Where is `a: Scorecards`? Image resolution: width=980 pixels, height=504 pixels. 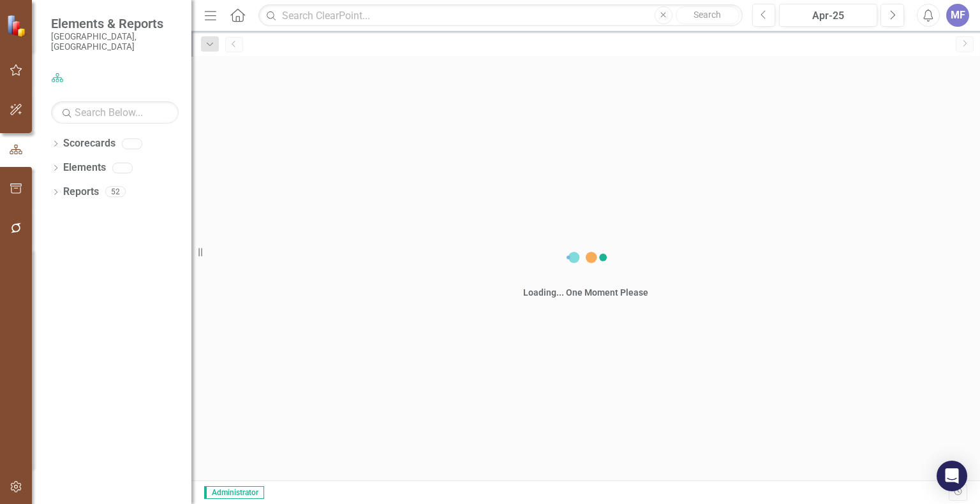 a: Scorecards is located at coordinates (89, 144).